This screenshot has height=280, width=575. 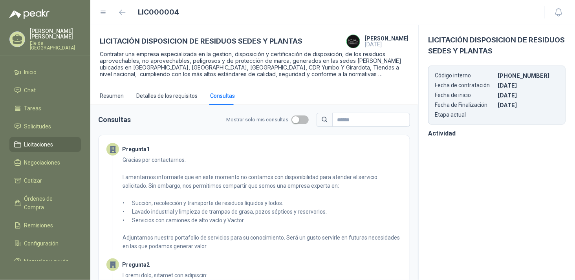 What do you see at coordinates (136, 265) in the screenshot?
I see `b: Pregunta 2` at bounding box center [136, 265].